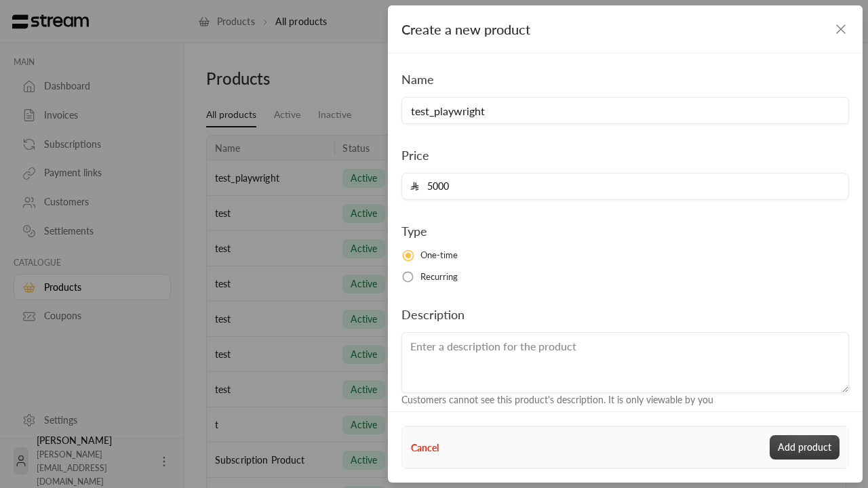  What do you see at coordinates (415, 155) in the screenshot?
I see `label: Price` at bounding box center [415, 155].